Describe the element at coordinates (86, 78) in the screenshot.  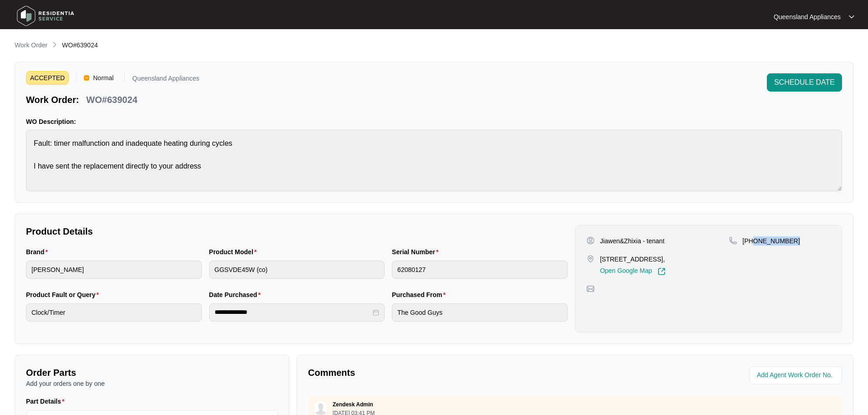
I see `img: Vercel Logo` at that location.